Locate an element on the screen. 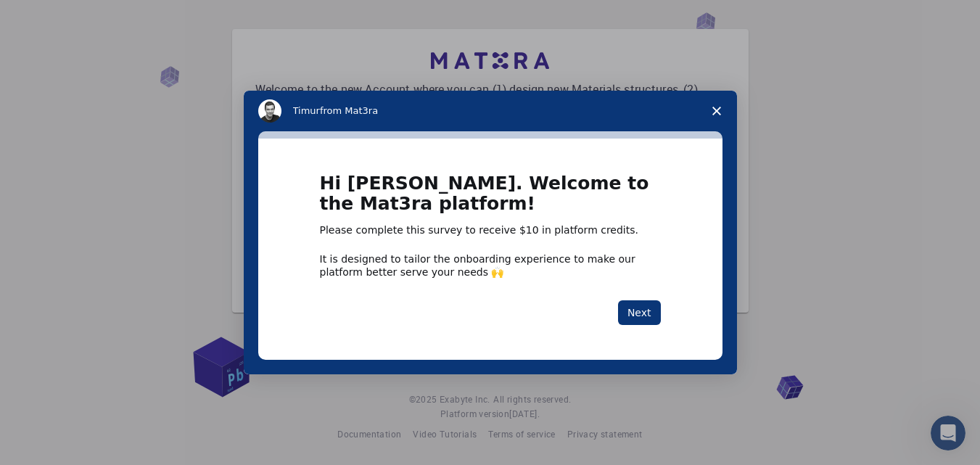 This screenshot has height=465, width=980. img: Profile image for Timur is located at coordinates (270, 111).